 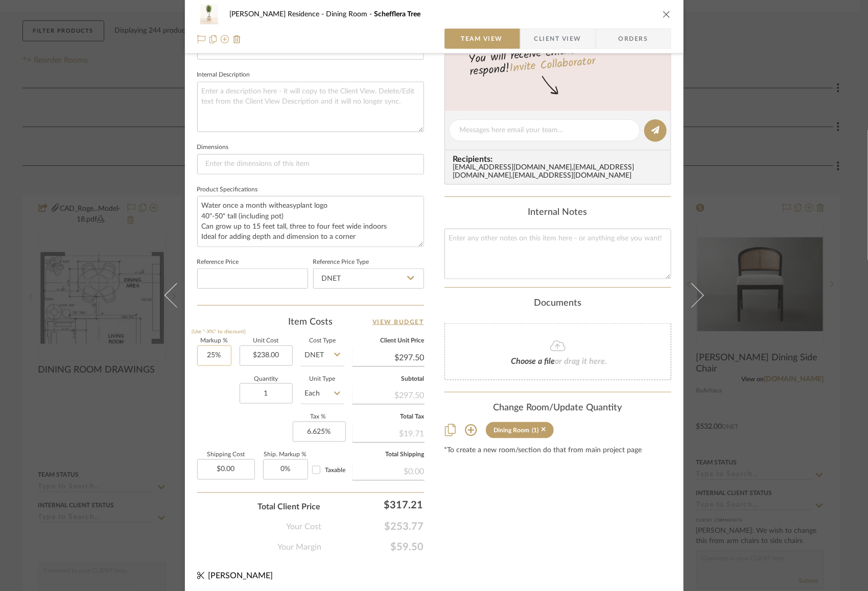 I want to click on label: Cost Type, so click(x=322, y=341).